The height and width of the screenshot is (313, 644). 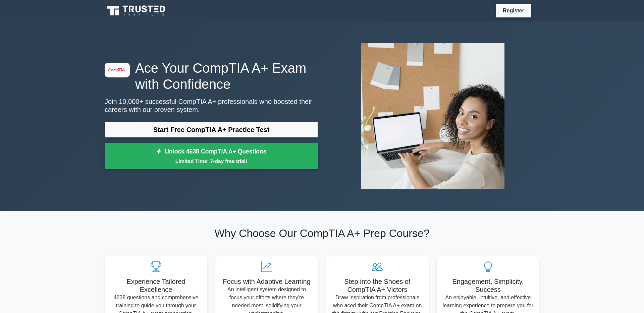 What do you see at coordinates (377, 285) in the screenshot?
I see `h5: Step into the Shoes of CompTIA A+ Victors` at bounding box center [377, 285].